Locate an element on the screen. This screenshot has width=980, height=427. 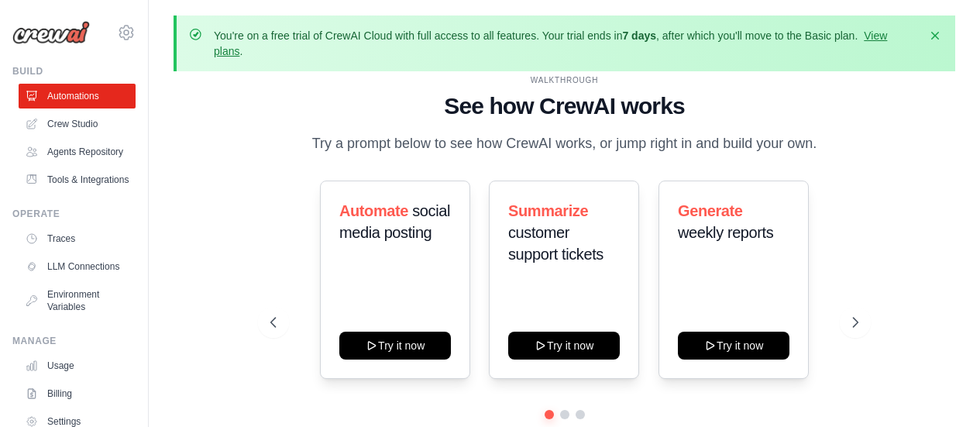
a: Agents Repository is located at coordinates (77, 152).